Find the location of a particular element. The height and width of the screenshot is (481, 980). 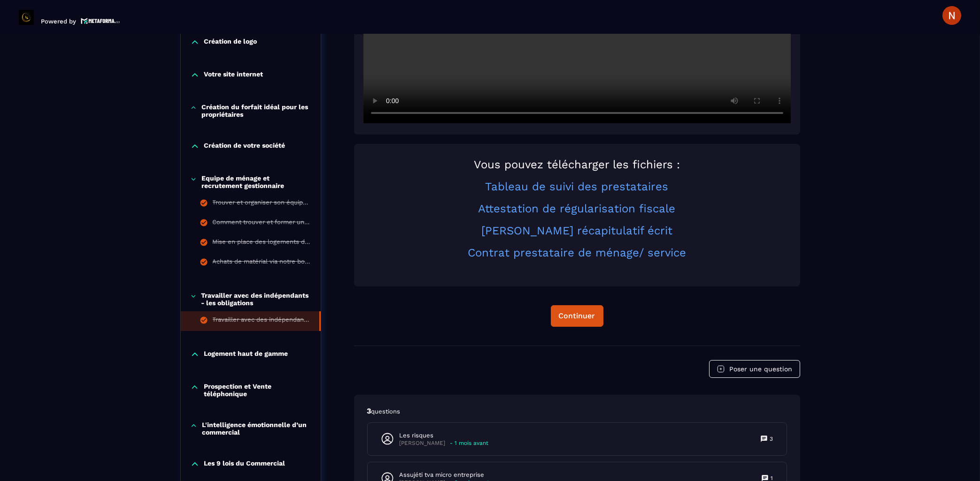

p: Votre site internet is located at coordinates (234, 75).